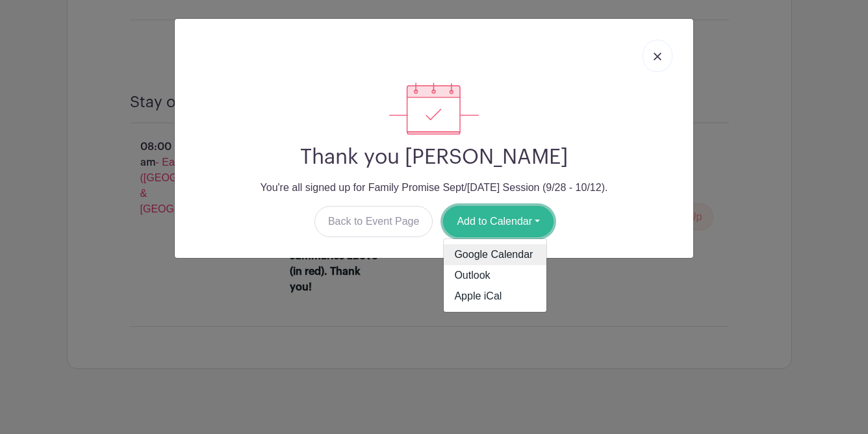 This screenshot has height=434, width=868. Describe the element at coordinates (434, 109) in the screenshot. I see `img: signup_complete-c468d5dda3e2740ee63a24cb0ba0d3ce5d8a4ecd24259e683200fb1569d990c8.svg` at that location.